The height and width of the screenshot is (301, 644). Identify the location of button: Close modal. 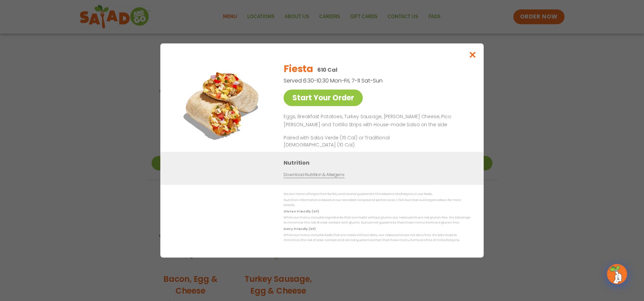
(473, 55).